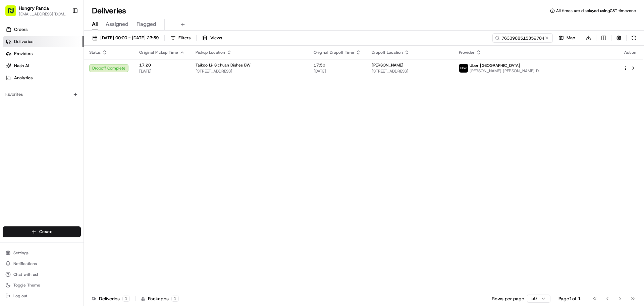 Image resolution: width=644 pixels, height=306 pixels. I want to click on span: All times are displayed using CST timezone, so click(596, 11).